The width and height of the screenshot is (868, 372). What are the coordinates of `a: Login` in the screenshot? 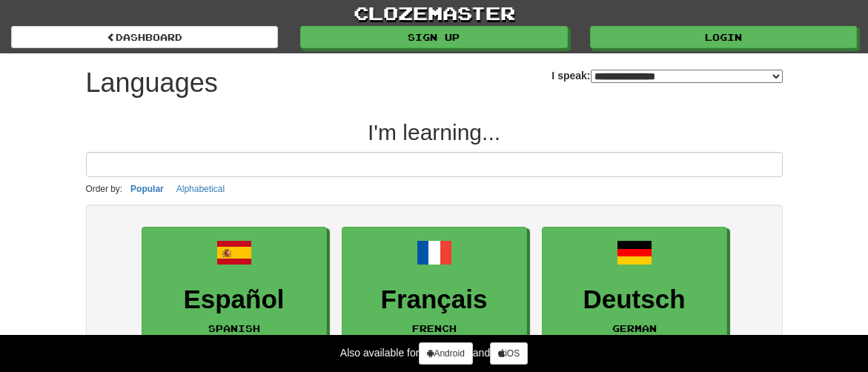 It's located at (724, 37).